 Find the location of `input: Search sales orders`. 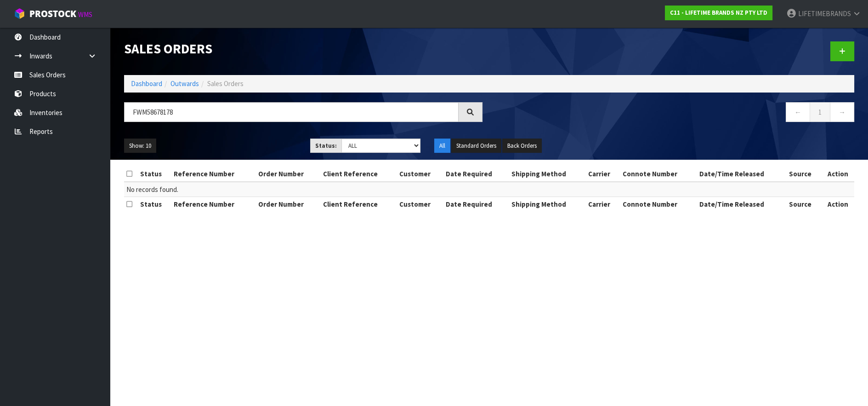

input: Search sales orders is located at coordinates (292, 112).